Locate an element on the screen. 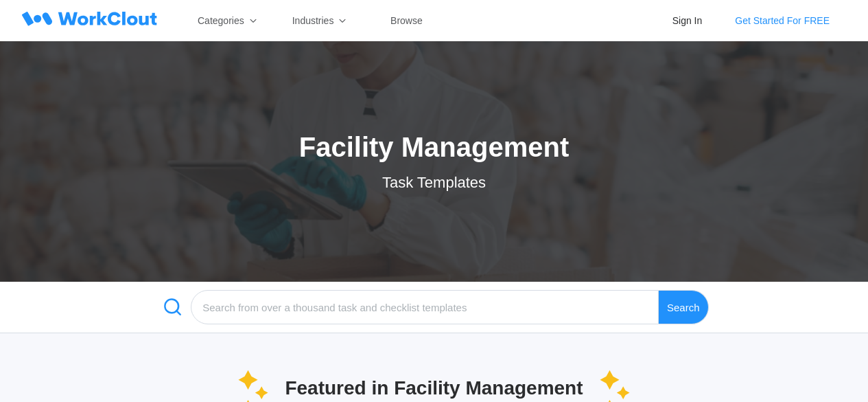 The image size is (868, 402). div: Featured in Facility Management is located at coordinates (434, 388).